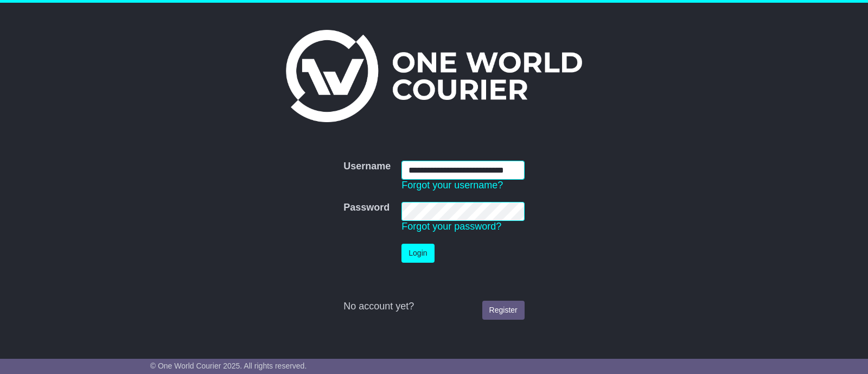 The image size is (868, 374). I want to click on a: Forgot your password?, so click(451, 226).